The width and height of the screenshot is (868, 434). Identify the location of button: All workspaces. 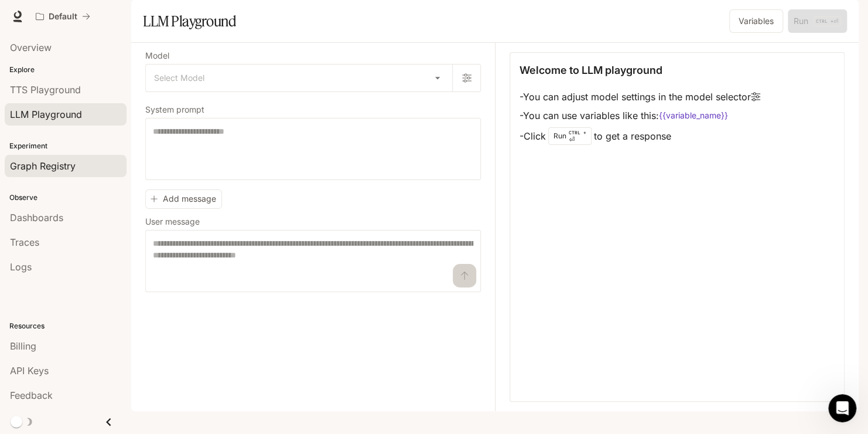
(63, 16).